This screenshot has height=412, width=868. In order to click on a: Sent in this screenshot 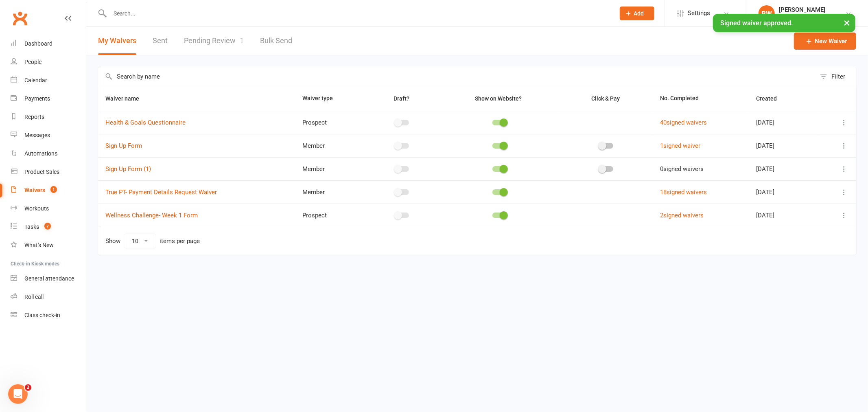, I will do `click(160, 40)`.